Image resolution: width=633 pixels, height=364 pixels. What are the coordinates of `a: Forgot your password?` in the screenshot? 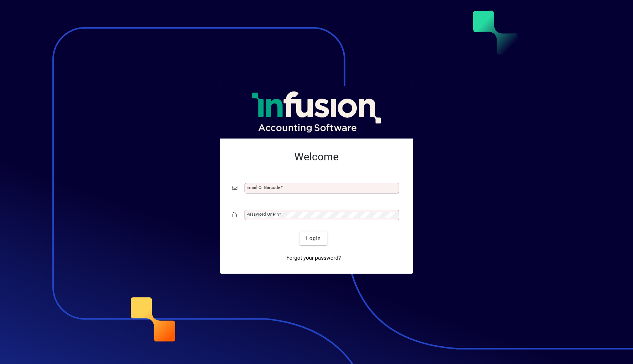 It's located at (313, 258).